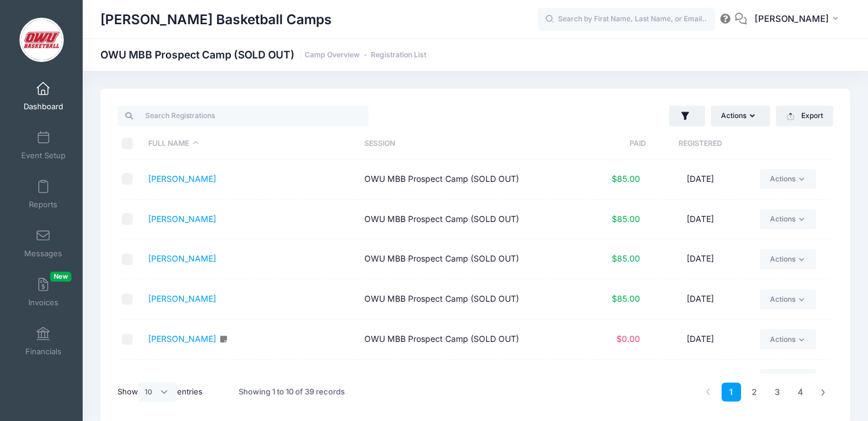 The width and height of the screenshot is (868, 421). I want to click on label: Show entries, so click(160, 392).